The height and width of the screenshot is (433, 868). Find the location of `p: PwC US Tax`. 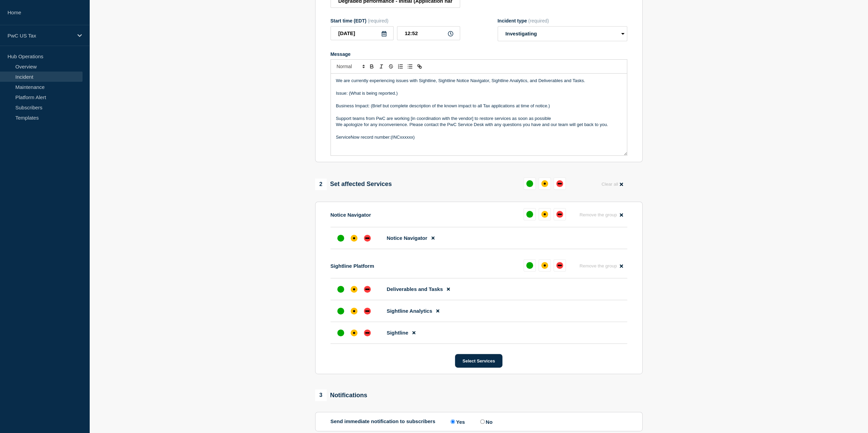

p: PwC US Tax is located at coordinates (40, 36).